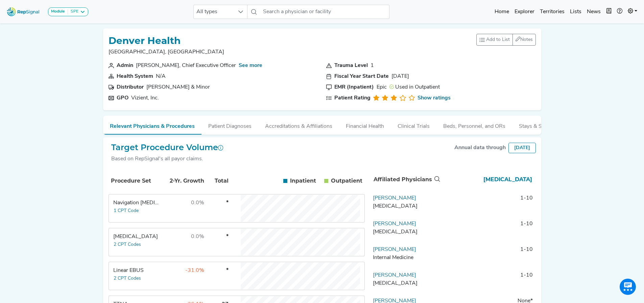  I want to click on th: Affiliated Physicians, so click(406, 180).